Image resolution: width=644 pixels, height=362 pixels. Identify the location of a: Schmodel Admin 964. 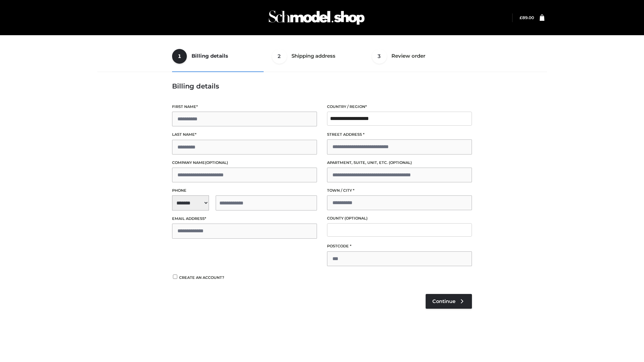
(317, 17).